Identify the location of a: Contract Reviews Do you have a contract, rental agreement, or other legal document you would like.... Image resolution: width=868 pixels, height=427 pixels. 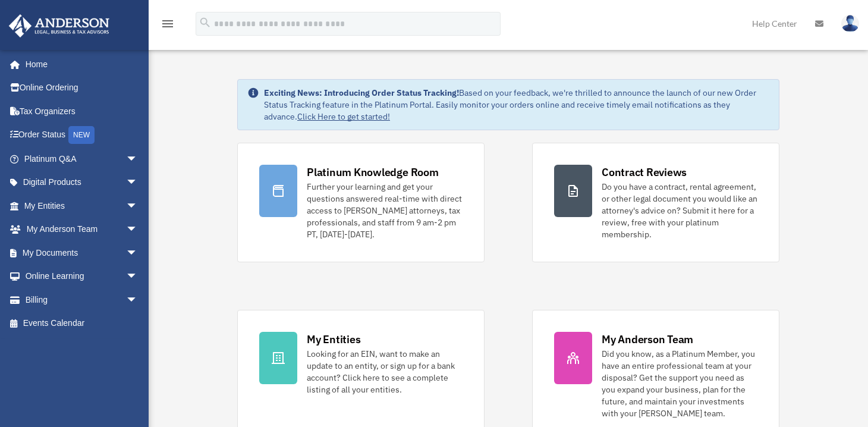
(655, 202).